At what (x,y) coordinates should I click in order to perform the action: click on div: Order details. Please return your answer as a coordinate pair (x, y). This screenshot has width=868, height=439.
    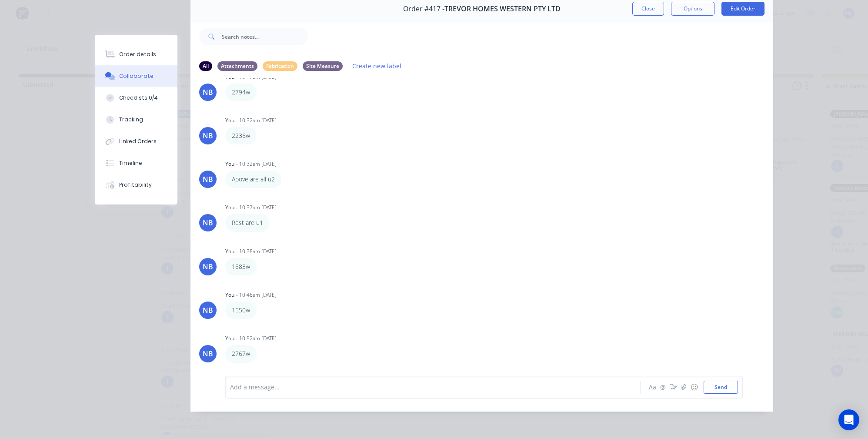
    Looking at the image, I should click on (137, 54).